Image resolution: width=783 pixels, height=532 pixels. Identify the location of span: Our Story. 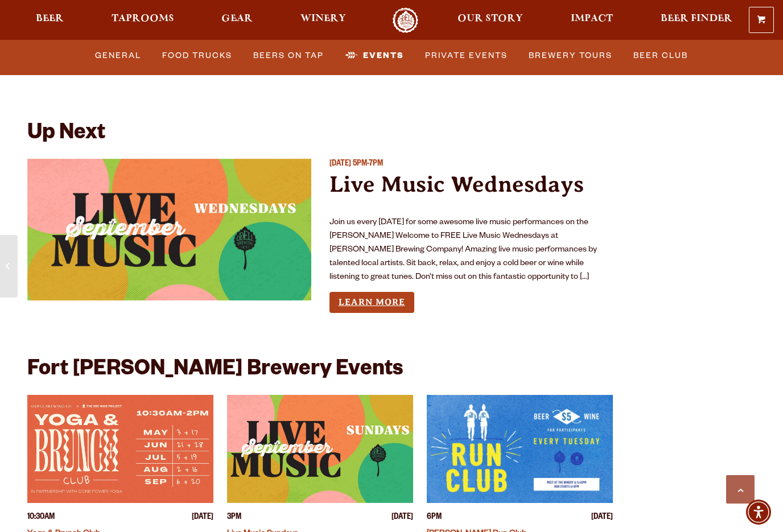
(490, 19).